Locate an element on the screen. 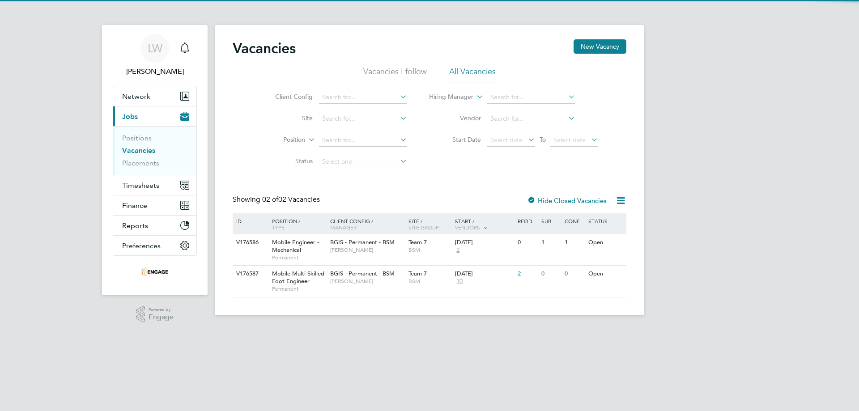  h2: Vacancies is located at coordinates (264, 48).